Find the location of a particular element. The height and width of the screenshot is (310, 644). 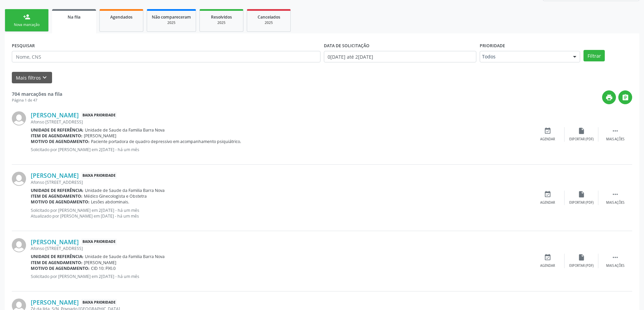

div: Nova marcação is located at coordinates (26, 25).